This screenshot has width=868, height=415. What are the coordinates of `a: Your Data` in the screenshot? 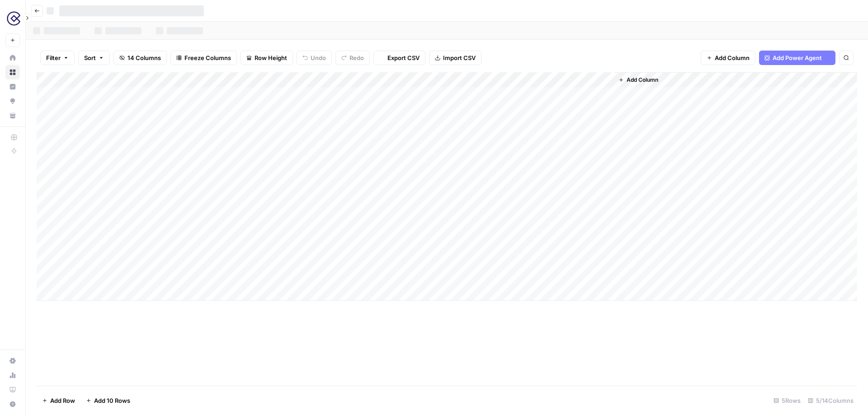 It's located at (13, 115).